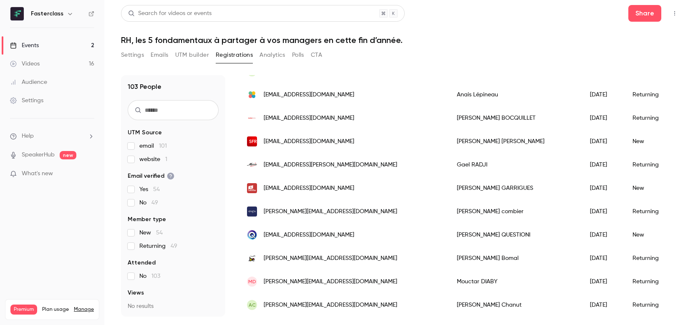 Image resolution: width=698 pixels, height=325 pixels. I want to click on span: 103, so click(156, 276).